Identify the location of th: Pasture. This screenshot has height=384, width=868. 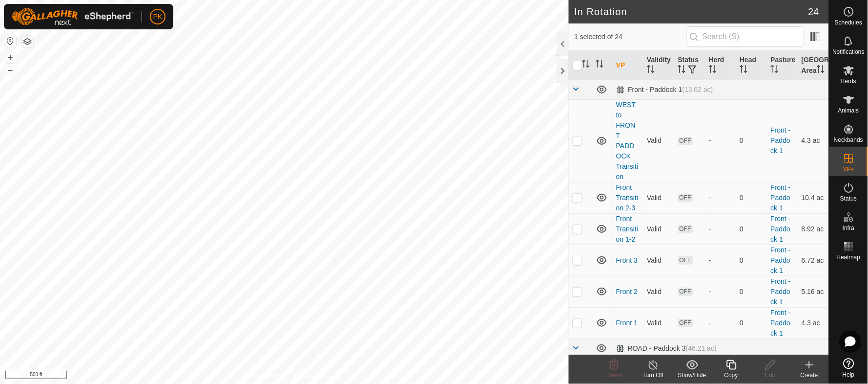
(782, 65).